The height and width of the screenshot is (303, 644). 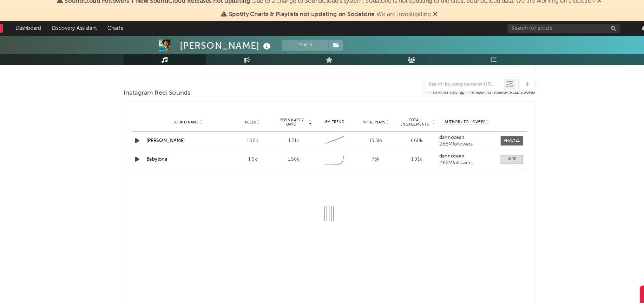 I want to click on span: Author / Followers, so click(x=449, y=119).